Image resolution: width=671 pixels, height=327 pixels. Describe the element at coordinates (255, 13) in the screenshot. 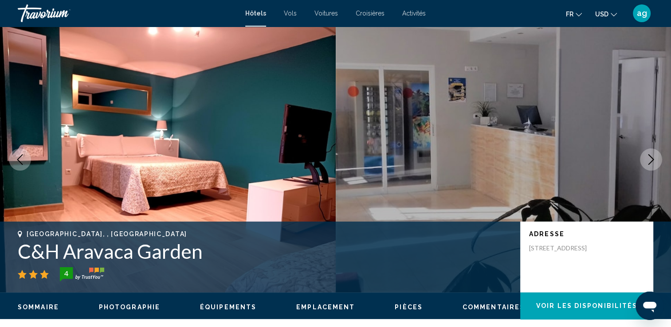

I see `a: Hôtels` at that location.